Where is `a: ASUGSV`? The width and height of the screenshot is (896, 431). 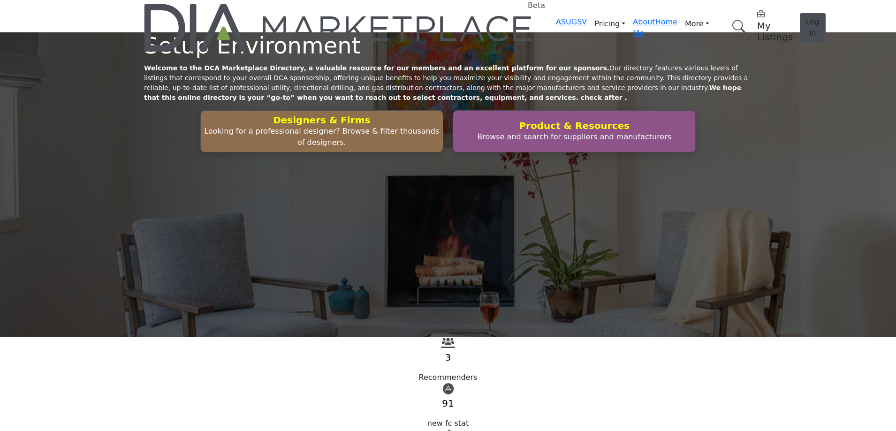 a: ASUGSV is located at coordinates (571, 22).